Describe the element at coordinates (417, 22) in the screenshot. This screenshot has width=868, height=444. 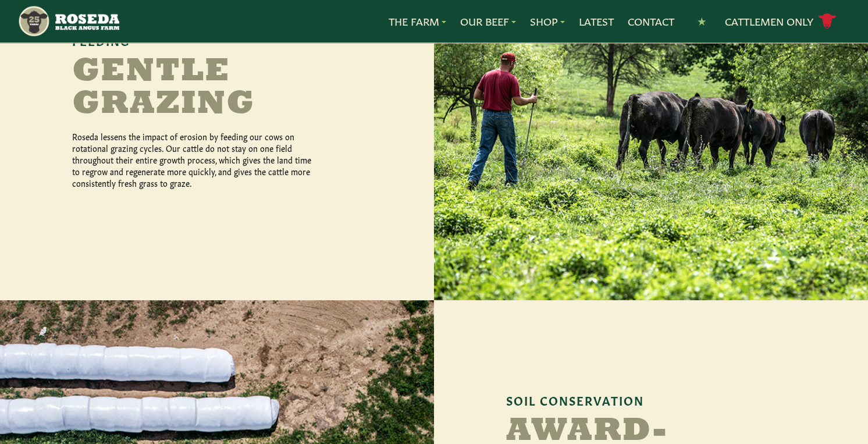
I see `a: The Farm` at that location.